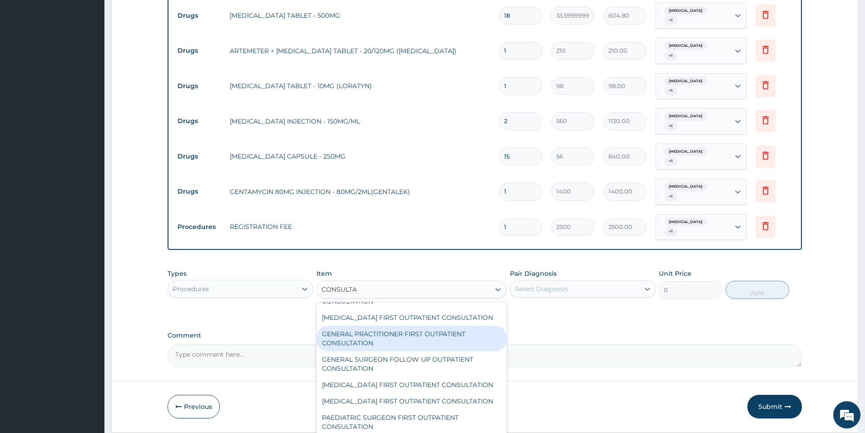 This screenshot has height=433, width=865. I want to click on div: Select Diagnosis, so click(541, 289).